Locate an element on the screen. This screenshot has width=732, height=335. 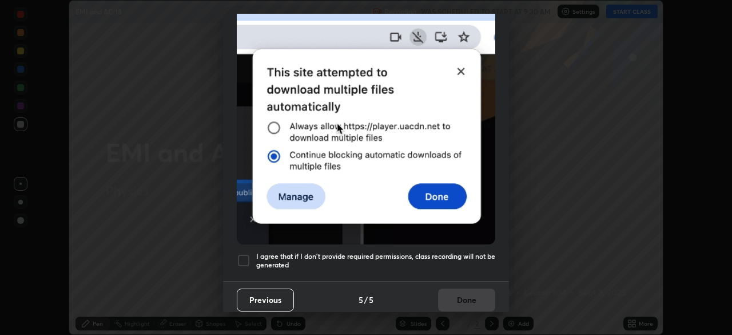
h5: I agree that if I don't provide required permissions, class recording will not be generated is located at coordinates (376, 260).